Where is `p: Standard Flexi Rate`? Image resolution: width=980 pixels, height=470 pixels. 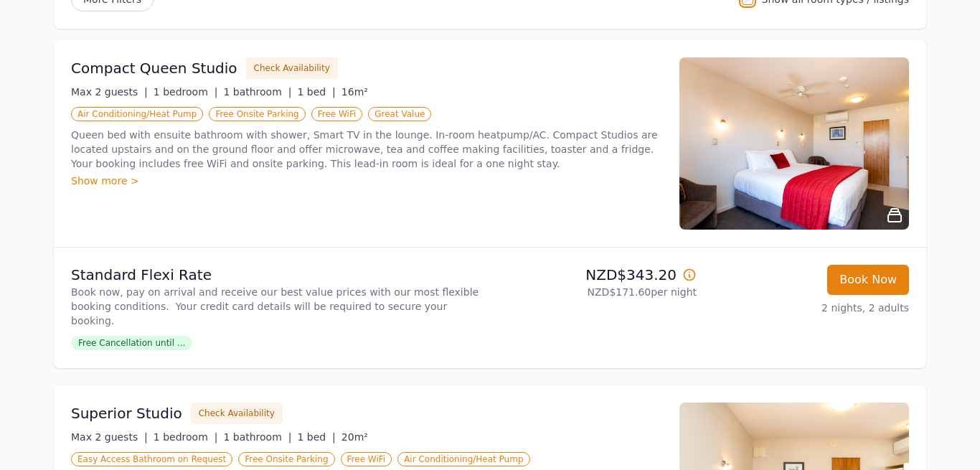 p: Standard Flexi Rate is located at coordinates (278, 275).